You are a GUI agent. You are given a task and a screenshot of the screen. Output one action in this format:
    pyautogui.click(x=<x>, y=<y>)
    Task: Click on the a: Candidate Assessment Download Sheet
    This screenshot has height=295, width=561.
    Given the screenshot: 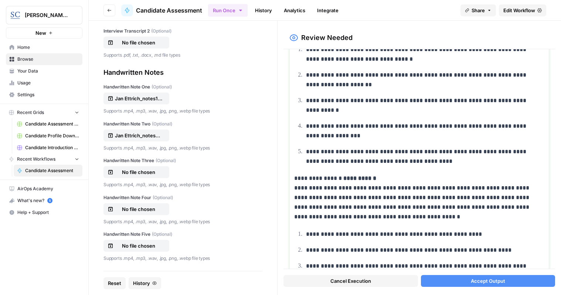 What is the action you would take?
    pyautogui.click(x=48, y=124)
    